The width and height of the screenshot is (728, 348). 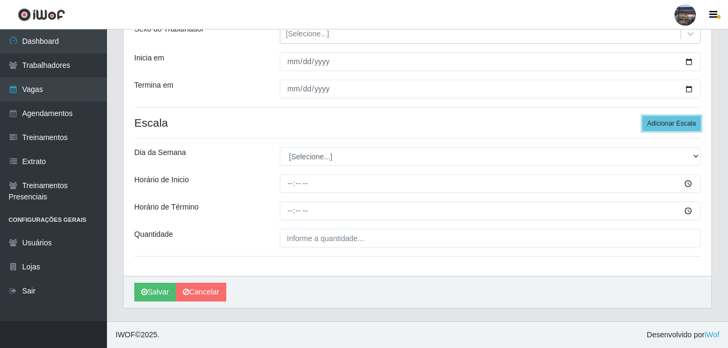 I want to click on label: Horário de Inicio, so click(x=162, y=180).